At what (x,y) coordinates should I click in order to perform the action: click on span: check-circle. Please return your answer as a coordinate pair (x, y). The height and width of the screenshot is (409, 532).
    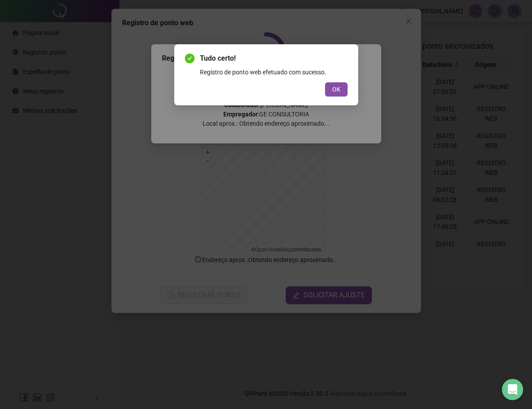
    Looking at the image, I should click on (190, 58).